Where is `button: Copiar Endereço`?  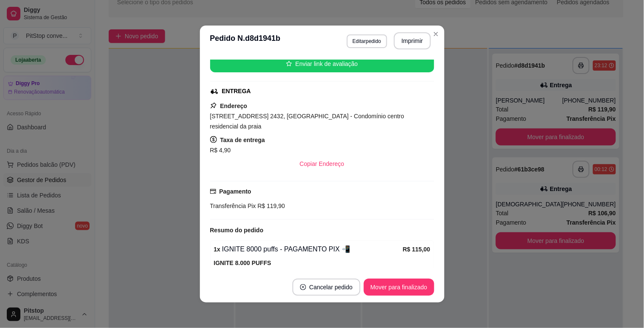
button: Copiar Endereço is located at coordinates (322, 164).